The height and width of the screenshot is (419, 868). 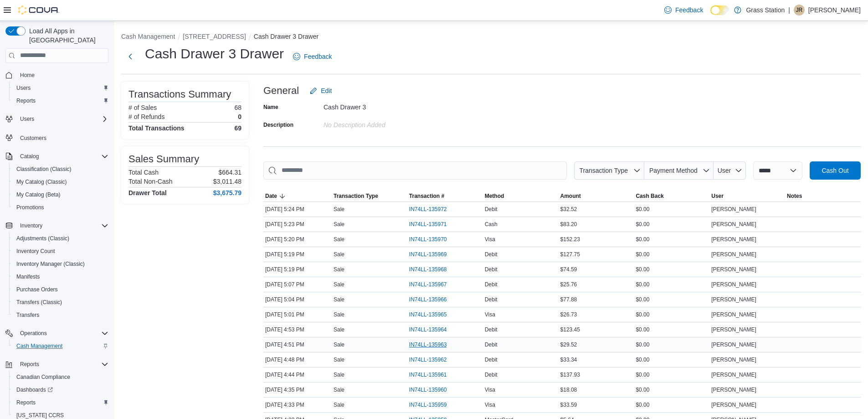 What do you see at coordinates (36, 251) in the screenshot?
I see `a: Inventory Count` at bounding box center [36, 251].